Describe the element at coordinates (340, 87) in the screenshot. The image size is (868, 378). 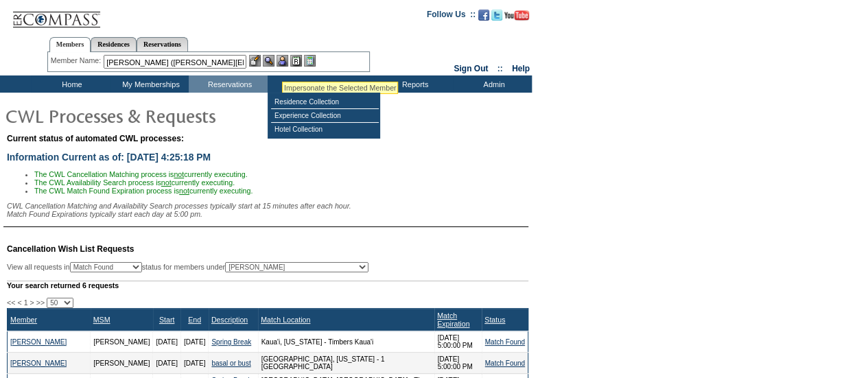
I see `div: Impersonate the Selected Member` at that location.